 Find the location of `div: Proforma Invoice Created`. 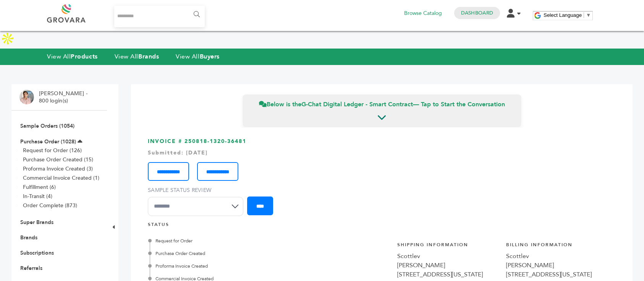

div: Proforma Invoice Created is located at coordinates (231, 266).